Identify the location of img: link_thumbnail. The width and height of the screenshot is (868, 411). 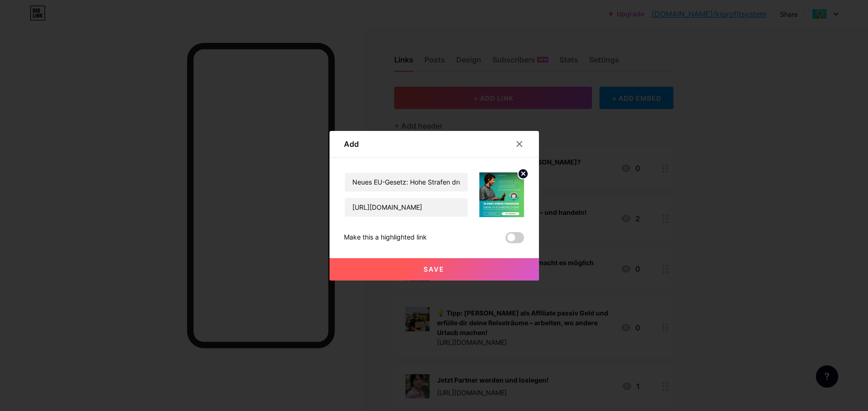
(502, 195).